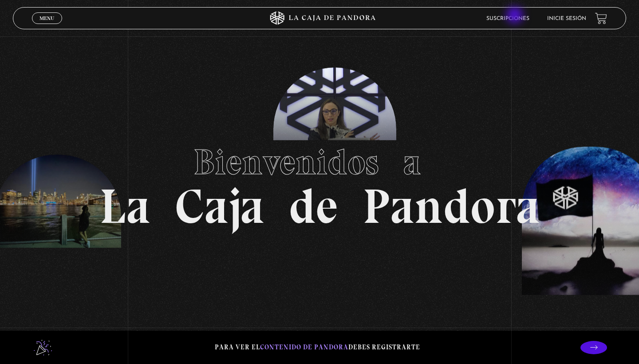 The image size is (639, 364). I want to click on p: Para ver el debes registrarte, so click(317, 347).